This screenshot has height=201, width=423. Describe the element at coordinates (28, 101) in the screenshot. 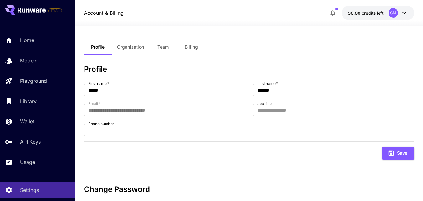

I see `p: Library` at that location.